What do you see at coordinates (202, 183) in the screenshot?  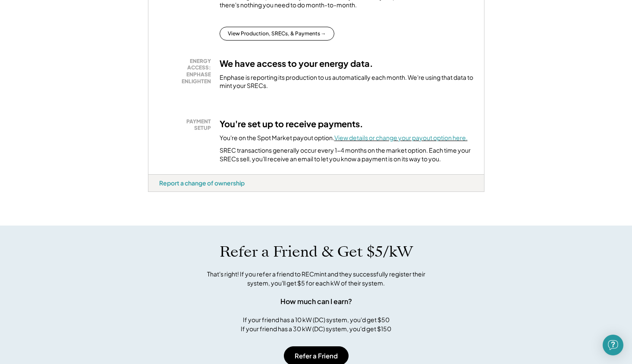 I see `div: Report a change of ownership` at bounding box center [202, 183].